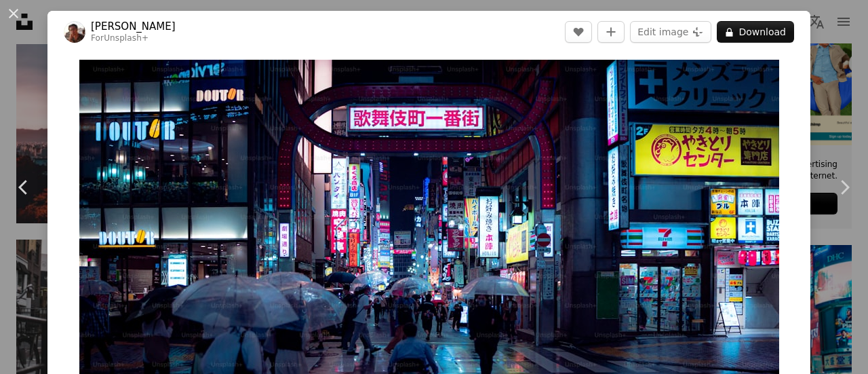 This screenshot has width=868, height=374. Describe the element at coordinates (75, 32) in the screenshot. I see `a: Go to Raphael Lopes's profile` at that location.